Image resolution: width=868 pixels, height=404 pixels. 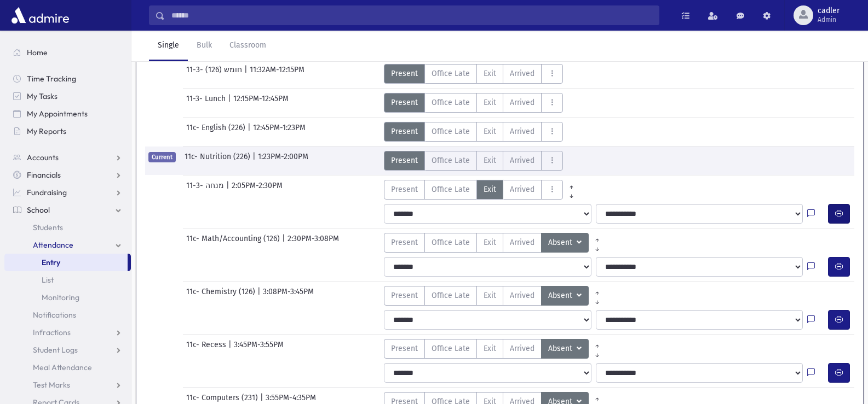 I want to click on span: My Reports, so click(x=46, y=131).